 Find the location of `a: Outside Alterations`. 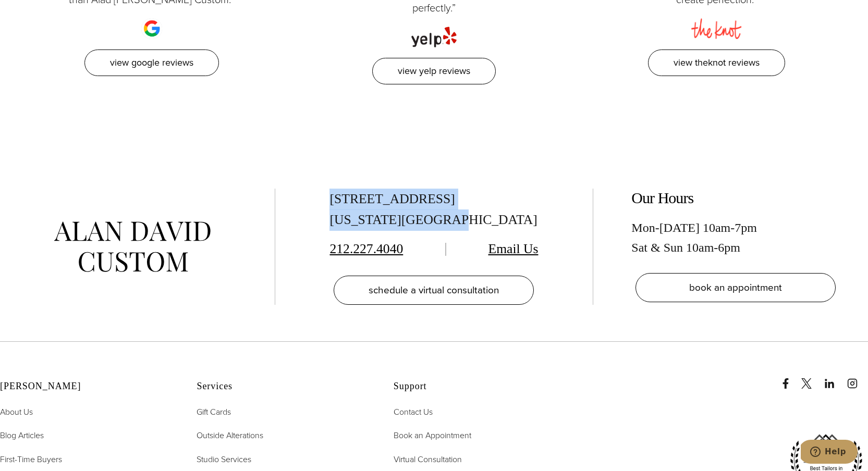

a: Outside Alterations is located at coordinates (230, 436).